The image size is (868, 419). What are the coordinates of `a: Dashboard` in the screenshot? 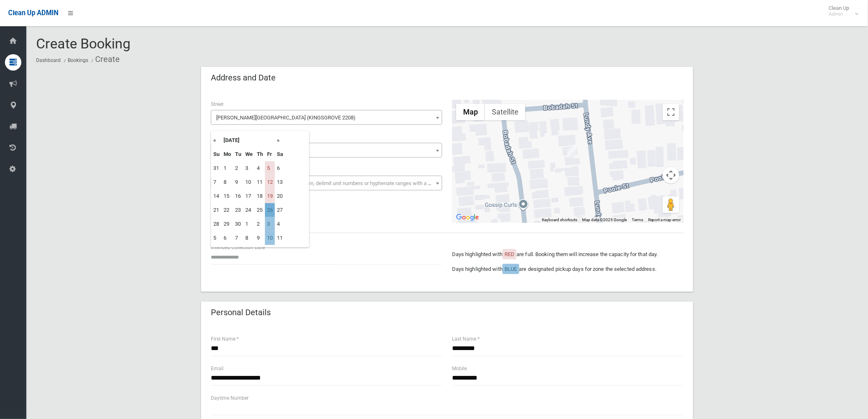 It's located at (49, 60).